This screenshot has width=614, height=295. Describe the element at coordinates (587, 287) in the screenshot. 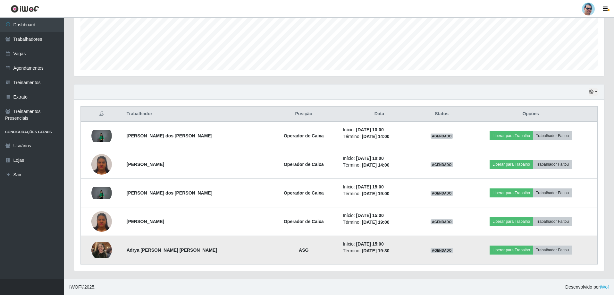

I see `span: Desenvolvido por` at that location.